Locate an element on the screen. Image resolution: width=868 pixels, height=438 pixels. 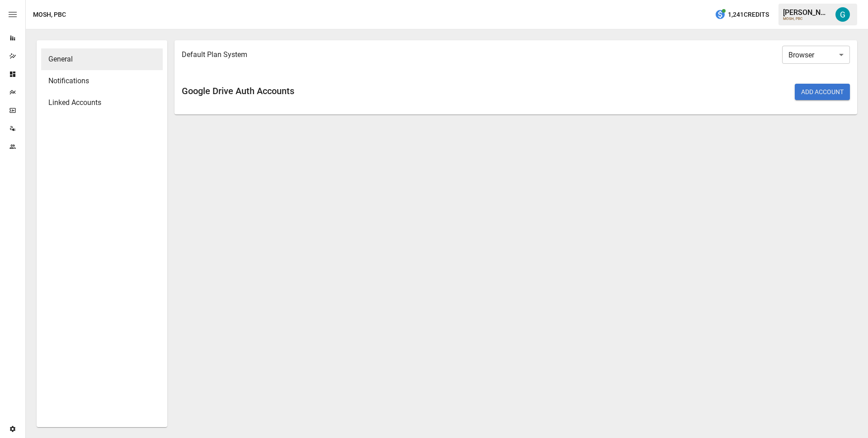
button: 1,241Credits is located at coordinates (742, 15).